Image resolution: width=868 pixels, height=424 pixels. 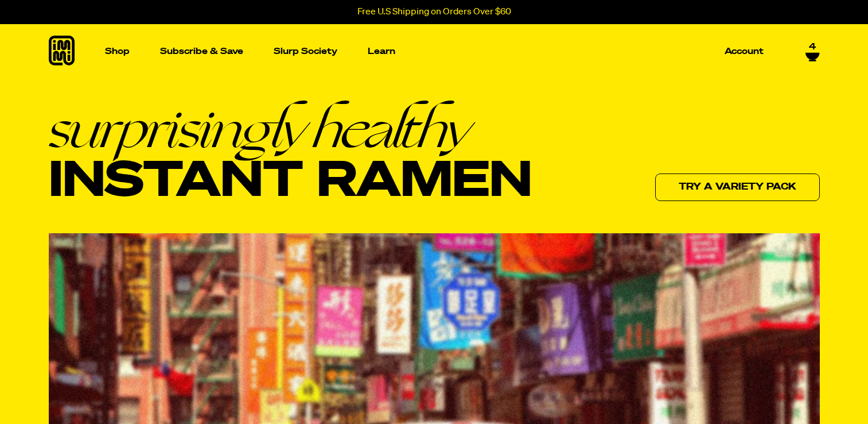 What do you see at coordinates (434, 12) in the screenshot?
I see `p: Free U.S Shipping on Orders Over $60` at bounding box center [434, 12].